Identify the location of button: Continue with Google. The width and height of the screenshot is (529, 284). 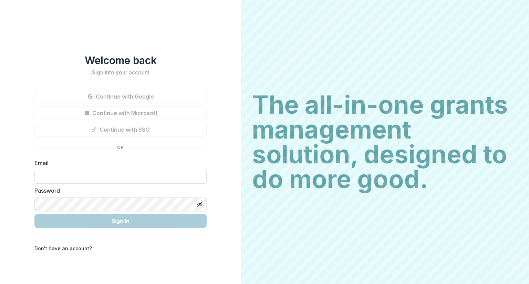
(121, 96).